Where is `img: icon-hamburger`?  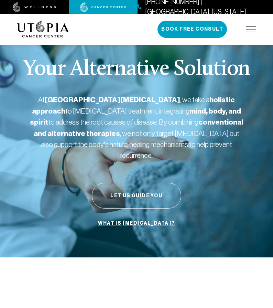
img: icon-hamburger is located at coordinates (251, 29).